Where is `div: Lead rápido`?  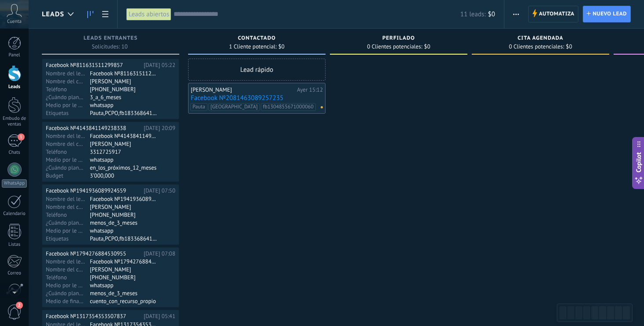 div: Lead rápido is located at coordinates (257, 70).